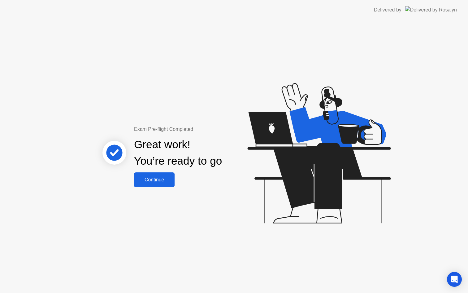 The width and height of the screenshot is (468, 293). I want to click on div: Great work! You’re ready to go, so click(178, 153).